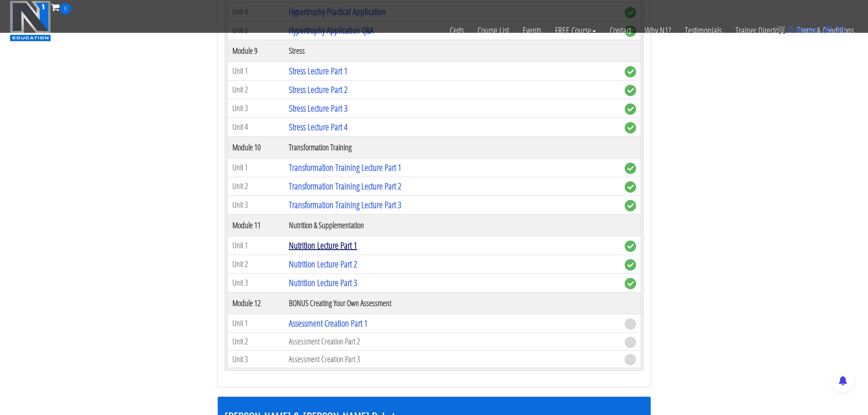  What do you see at coordinates (318, 108) in the screenshot?
I see `a: Stress Lecture Part 3` at bounding box center [318, 108].